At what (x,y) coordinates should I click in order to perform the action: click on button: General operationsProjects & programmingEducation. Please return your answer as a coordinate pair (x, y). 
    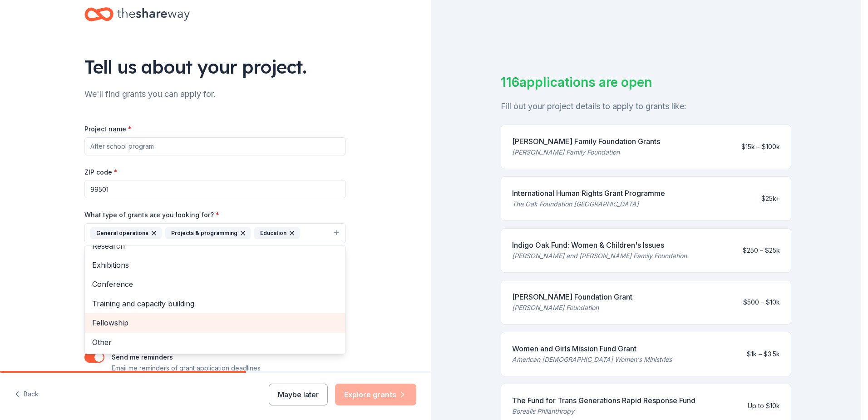
    Looking at the image, I should click on (215, 233).